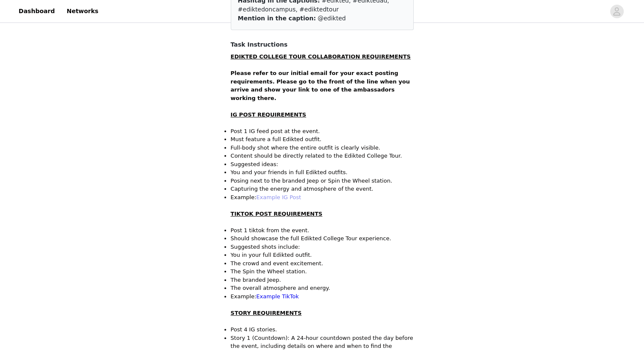 Image resolution: width=644 pixels, height=350 pixels. What do you see at coordinates (322, 330) in the screenshot?
I see `p: Post 4 IG stories.` at bounding box center [322, 330].